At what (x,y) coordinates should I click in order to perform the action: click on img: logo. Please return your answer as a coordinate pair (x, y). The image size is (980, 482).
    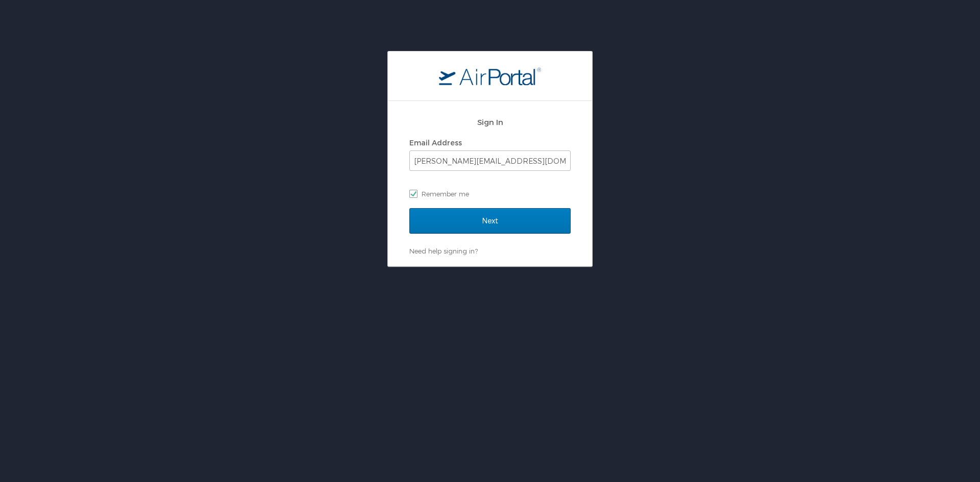
    Looking at the image, I should click on (490, 76).